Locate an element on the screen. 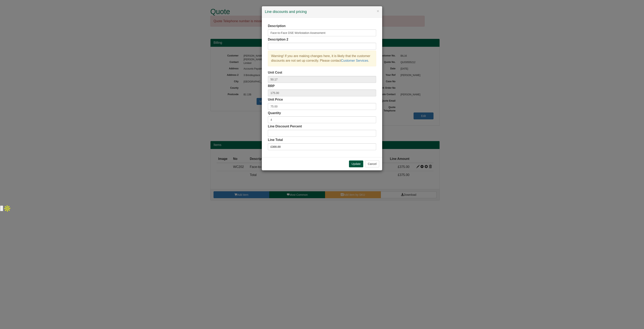  label: £300.00 is located at coordinates (322, 146).